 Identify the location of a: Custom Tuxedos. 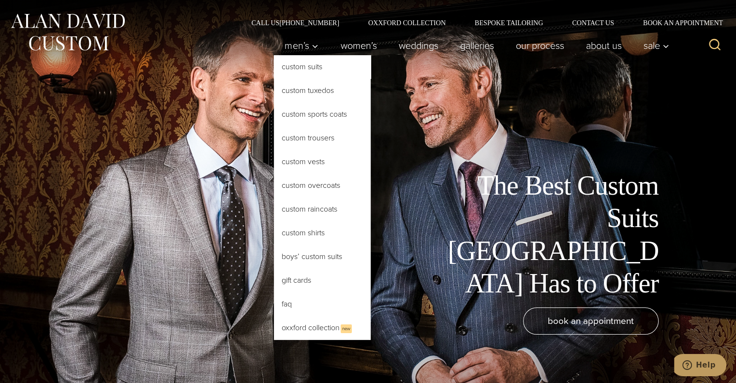
(322, 90).